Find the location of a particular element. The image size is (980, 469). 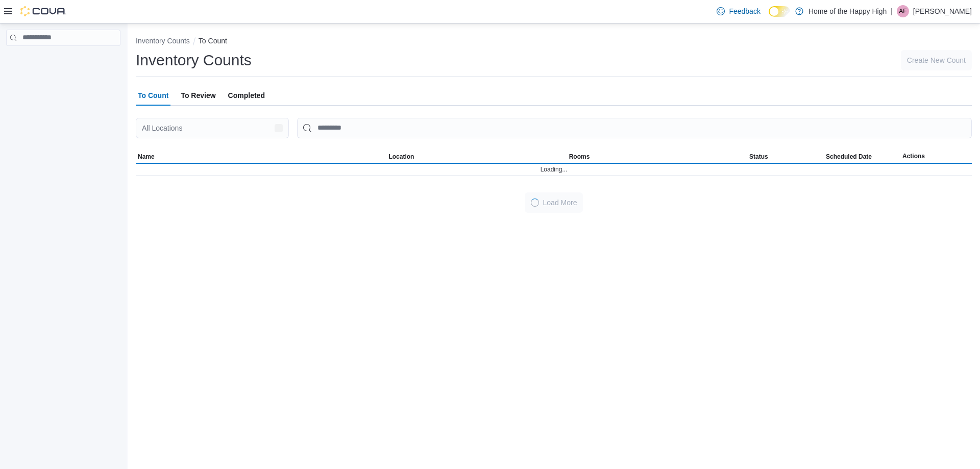

button: Scheduled Date is located at coordinates (862, 157).